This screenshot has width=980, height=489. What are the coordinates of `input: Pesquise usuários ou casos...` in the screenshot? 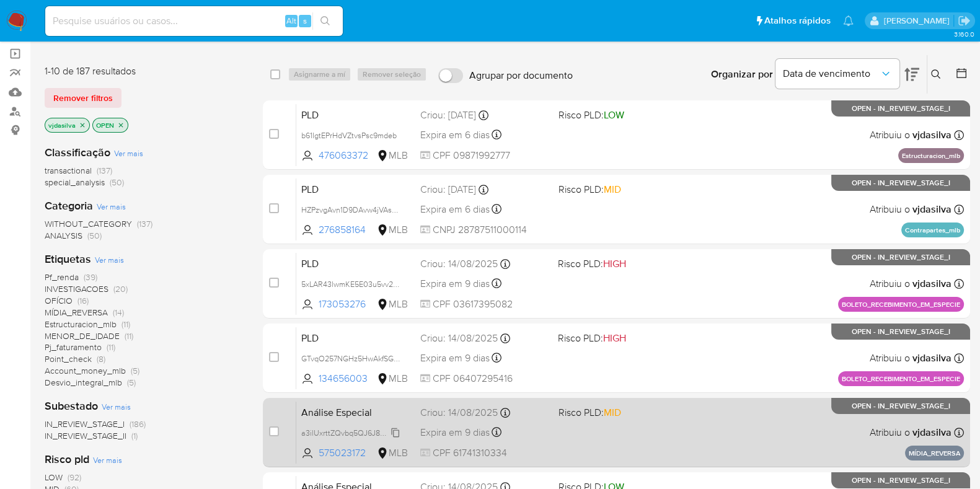 It's located at (194, 21).